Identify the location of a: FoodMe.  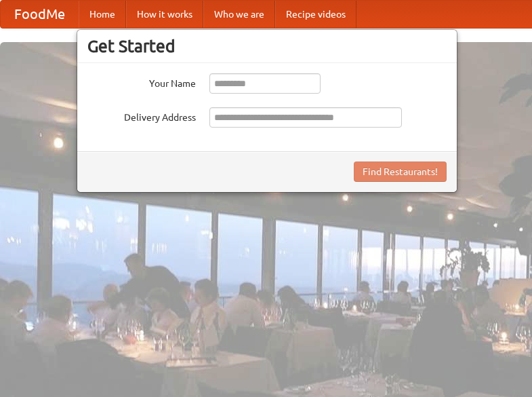
(39, 15).